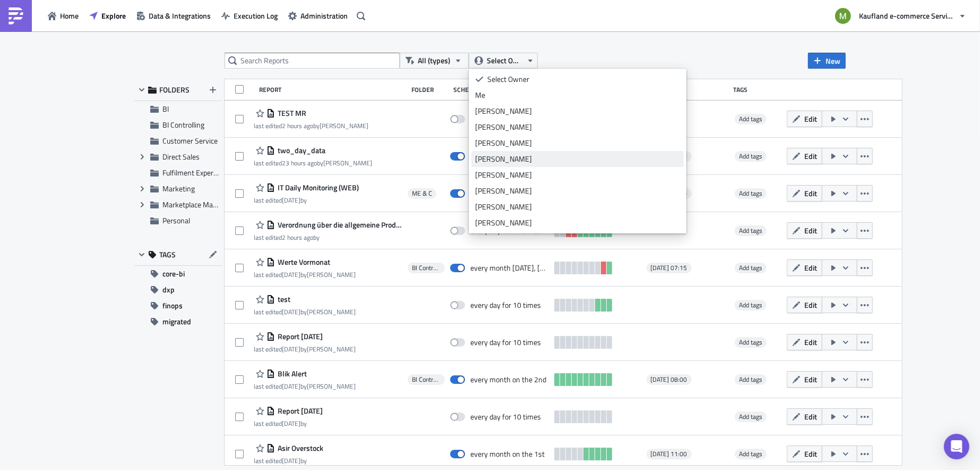 This screenshot has height=470, width=980. What do you see at coordinates (422, 194) in the screenshot?
I see `span: ME & C` at bounding box center [422, 194].